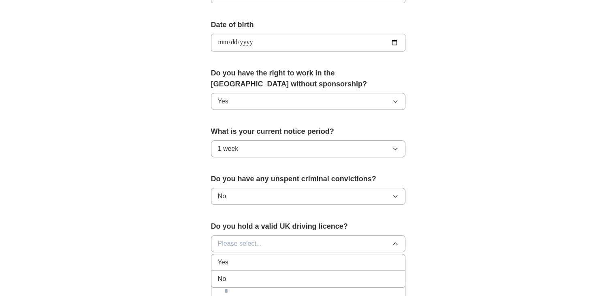 This screenshot has height=296, width=616. I want to click on button: No, so click(308, 196).